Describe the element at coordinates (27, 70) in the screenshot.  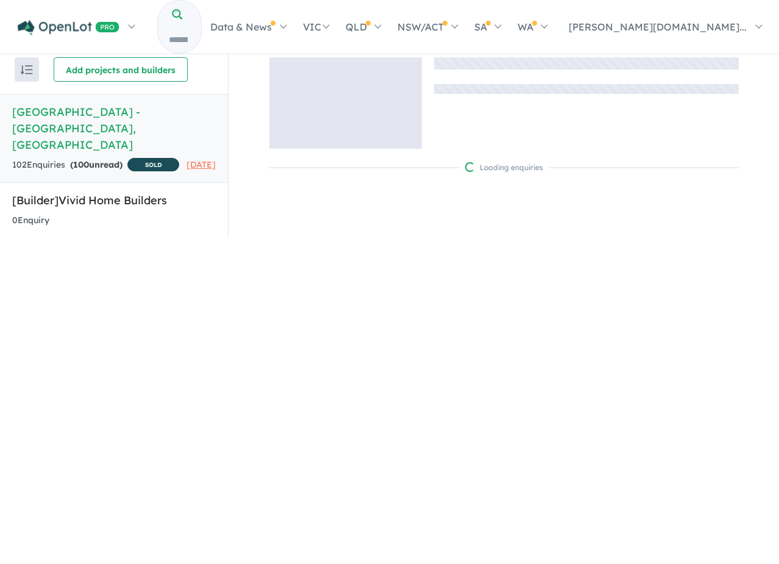
I see `img: sort.svg` at that location.